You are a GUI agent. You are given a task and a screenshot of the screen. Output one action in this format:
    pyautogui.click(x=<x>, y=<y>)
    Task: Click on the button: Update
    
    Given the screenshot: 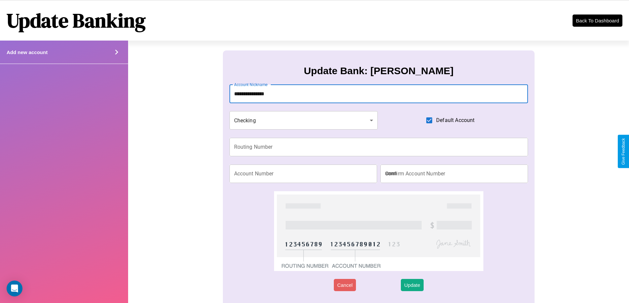 What is the action you would take?
    pyautogui.click(x=412, y=285)
    